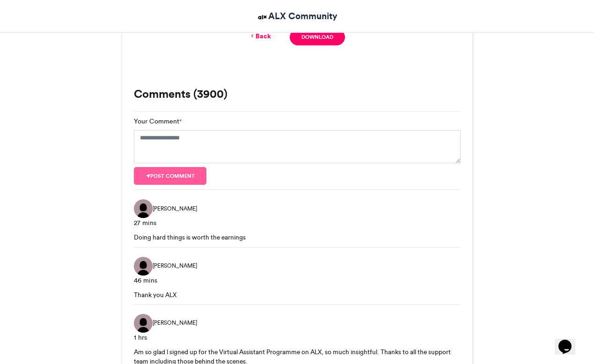  Describe the element at coordinates (297, 338) in the screenshot. I see `div: 1 hrs` at that location.